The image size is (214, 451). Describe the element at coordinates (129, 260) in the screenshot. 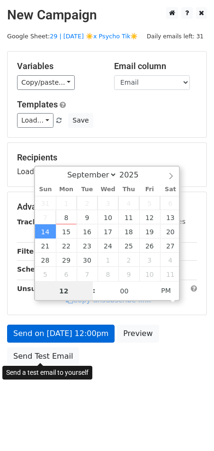

I see `span: October 2, 2025` at that location.